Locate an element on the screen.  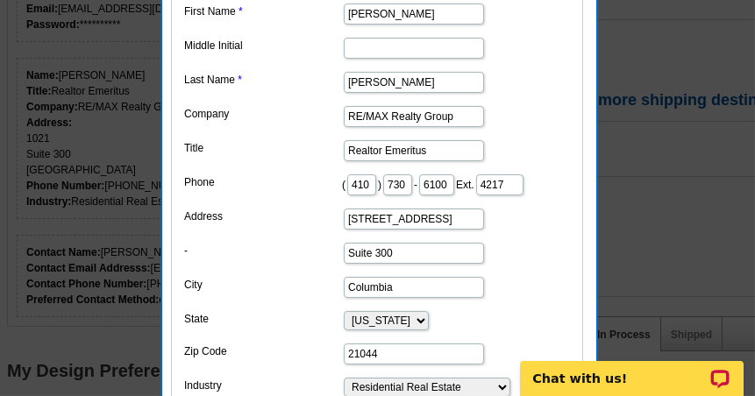
label: Company is located at coordinates (263, 114).